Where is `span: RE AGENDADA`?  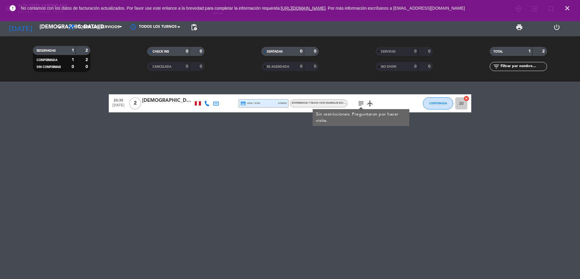 span: RE AGENDADA is located at coordinates (278, 67).